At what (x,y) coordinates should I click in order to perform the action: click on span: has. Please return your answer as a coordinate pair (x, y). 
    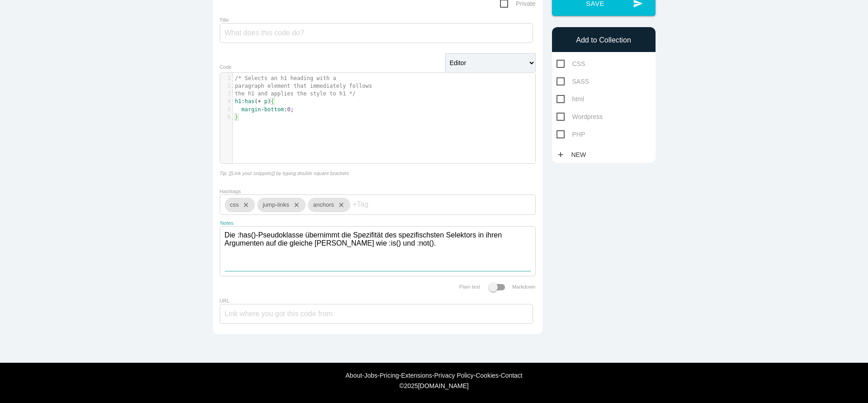
    Looking at the image, I should click on (249, 101).